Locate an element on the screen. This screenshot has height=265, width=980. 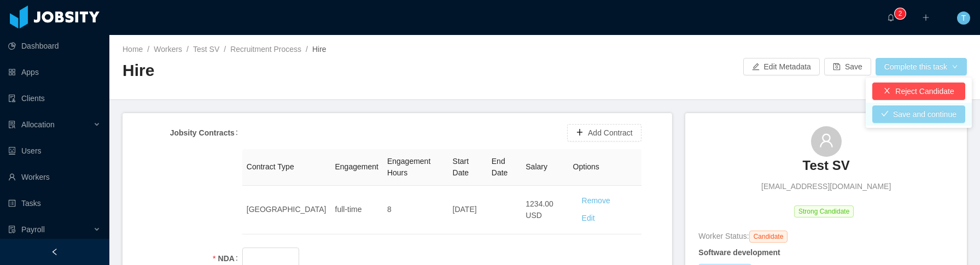
p: 2 is located at coordinates (900, 14).